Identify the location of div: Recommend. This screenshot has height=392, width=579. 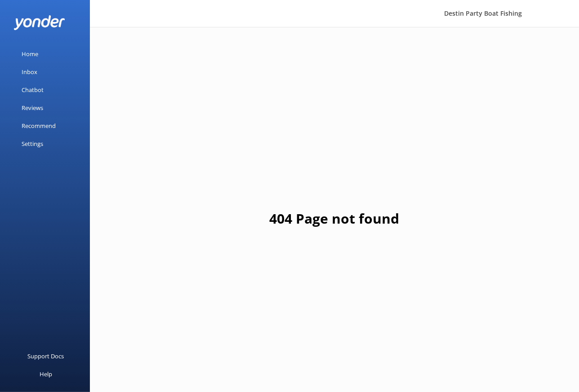
(39, 126).